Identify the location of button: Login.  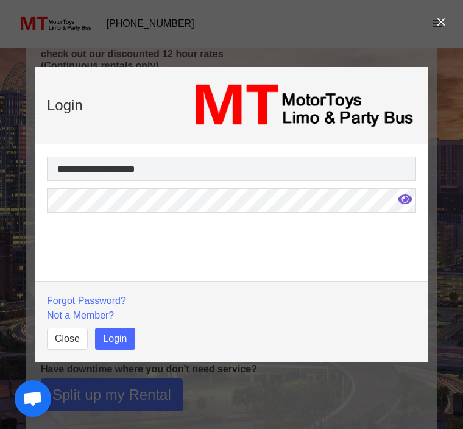
(115, 339).